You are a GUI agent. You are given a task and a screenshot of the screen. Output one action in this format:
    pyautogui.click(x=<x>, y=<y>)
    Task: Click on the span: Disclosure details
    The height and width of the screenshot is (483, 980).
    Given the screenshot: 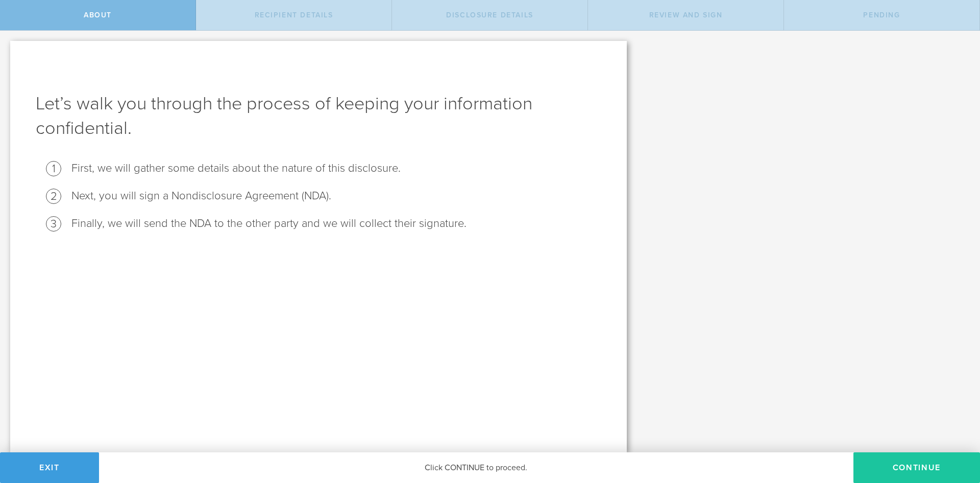 What is the action you would take?
    pyautogui.click(x=490, y=15)
    